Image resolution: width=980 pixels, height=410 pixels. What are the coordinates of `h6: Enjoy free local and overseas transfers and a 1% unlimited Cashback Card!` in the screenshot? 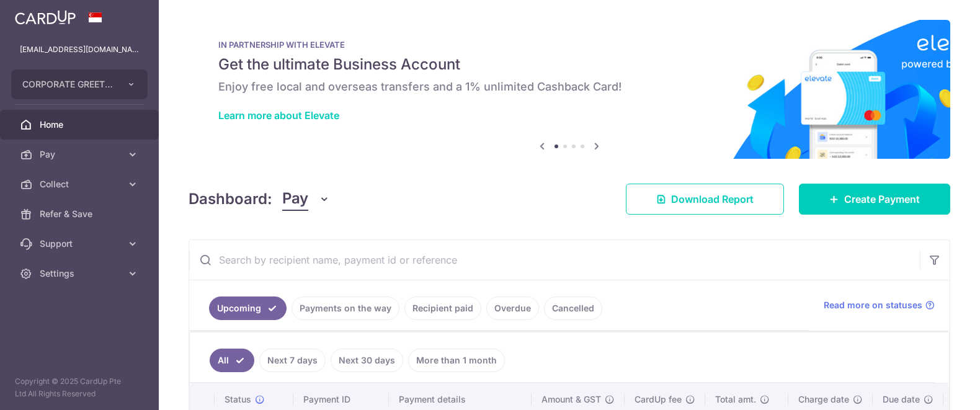 It's located at (569, 87).